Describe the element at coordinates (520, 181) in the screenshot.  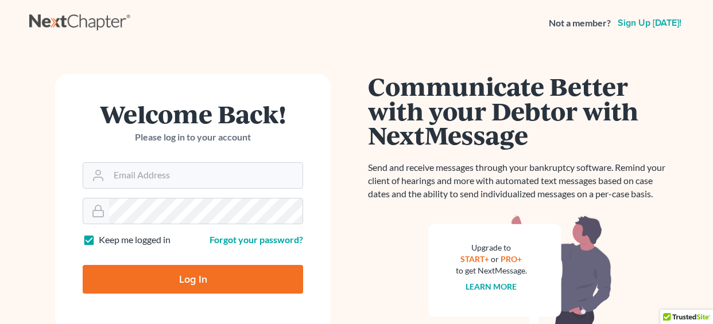
I see `p: Send and receive messages through your bankruptcy software. Remind your client of hearings and mo...` at that location.